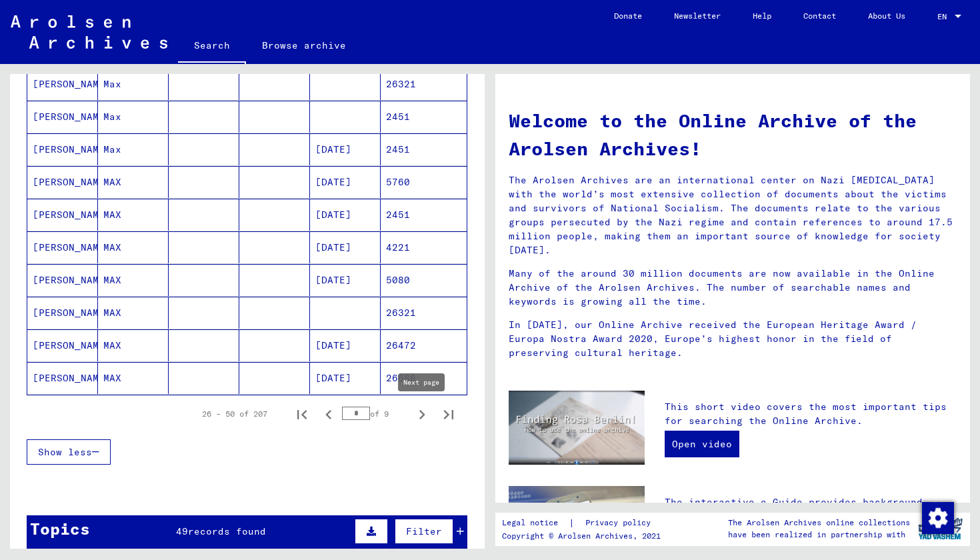  Describe the element at coordinates (584, 536) in the screenshot. I see `p: Copyright © Arolsen Archives, 2021` at that location.